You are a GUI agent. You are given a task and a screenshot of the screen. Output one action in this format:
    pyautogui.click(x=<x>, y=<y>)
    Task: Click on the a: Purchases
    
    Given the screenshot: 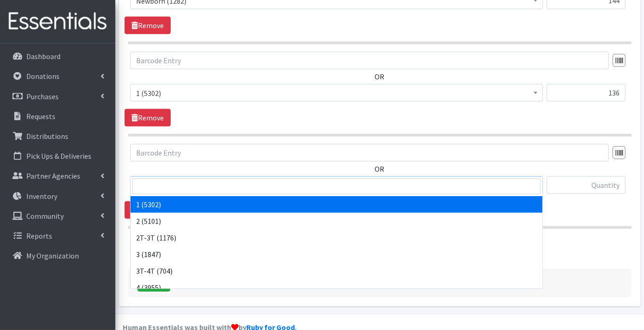 What is the action you would take?
    pyautogui.click(x=58, y=97)
    